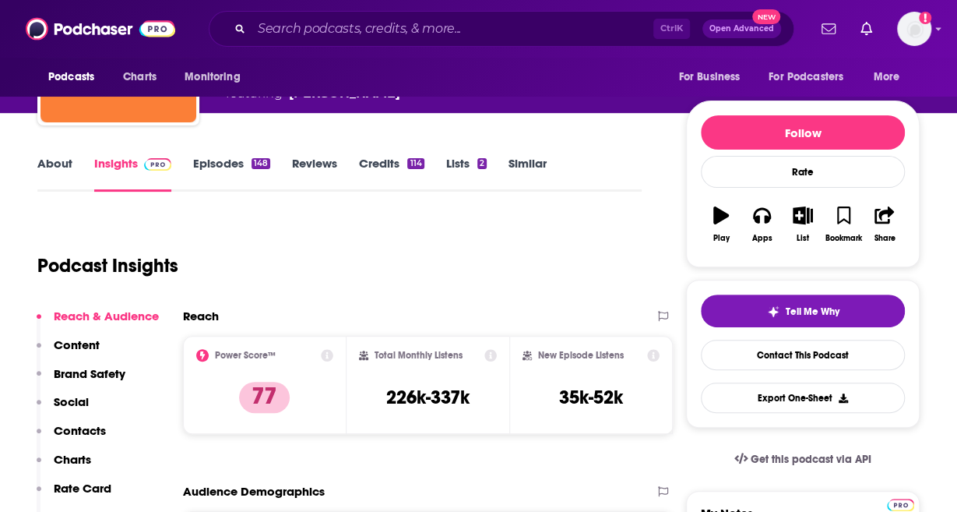 This screenshot has width=957, height=512. What do you see at coordinates (100, 29) in the screenshot?
I see `img: Podchaser - Follow, Share and Rate Podcasts` at bounding box center [100, 29].